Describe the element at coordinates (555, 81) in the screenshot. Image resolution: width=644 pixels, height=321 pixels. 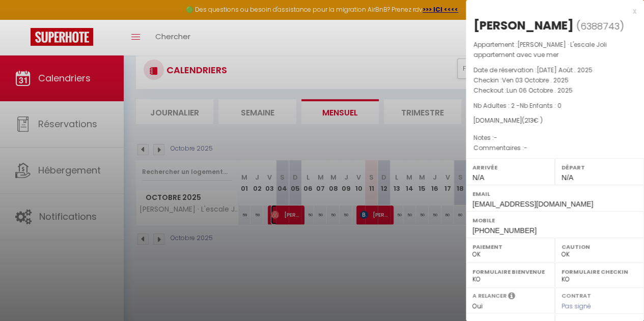
I see `p: Checkin :` at that location.